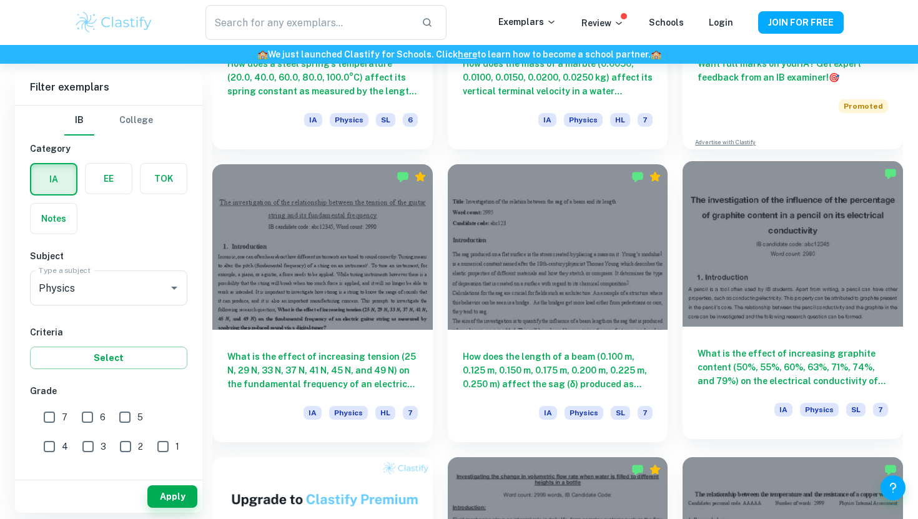 Image resolution: width=918 pixels, height=519 pixels. What do you see at coordinates (863, 106) in the screenshot?
I see `span: Promoted` at bounding box center [863, 106].